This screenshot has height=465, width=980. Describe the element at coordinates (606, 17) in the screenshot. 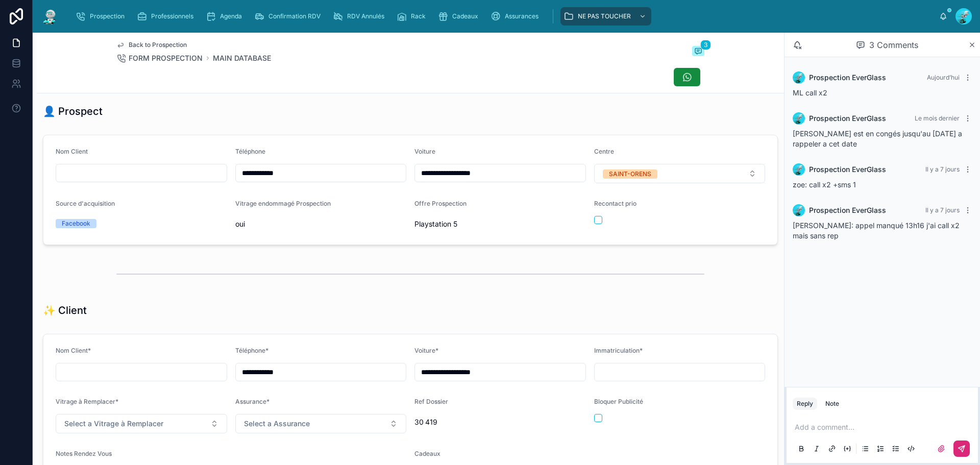

I see `a: NE PAS TOUCHER` at that location.